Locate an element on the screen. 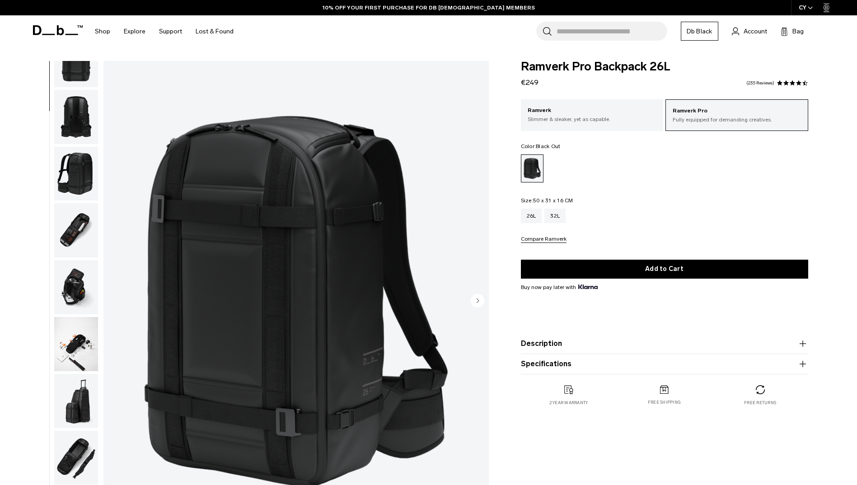  img: Ramverk_pro_bacpack_26L_black_out_2024_7.png is located at coordinates (76, 458).